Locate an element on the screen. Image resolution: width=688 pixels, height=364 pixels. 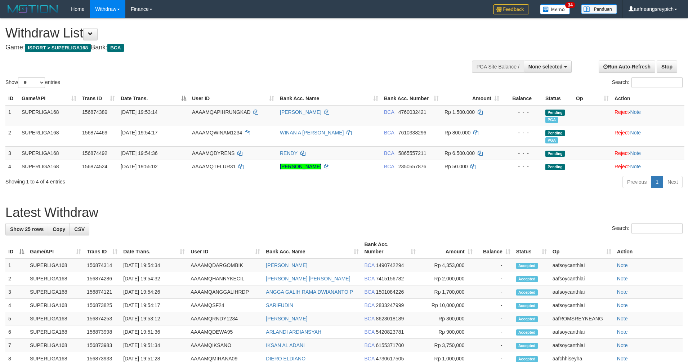
img: Button%20Memo.svg is located at coordinates (555, 9).